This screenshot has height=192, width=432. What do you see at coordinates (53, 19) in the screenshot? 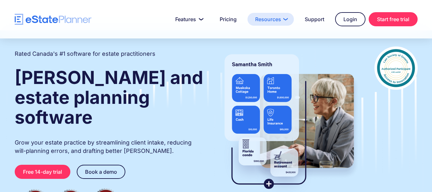
I see `a: home` at bounding box center [53, 19].